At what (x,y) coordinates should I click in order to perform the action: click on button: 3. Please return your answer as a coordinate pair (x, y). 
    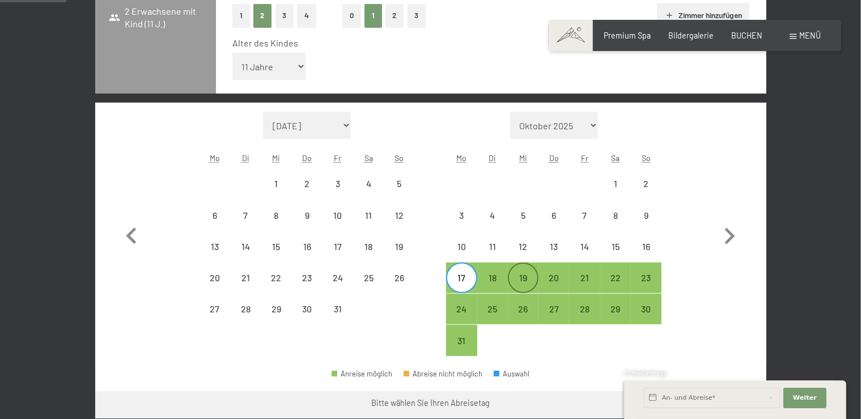
    Looking at the image, I should click on (417, 15).